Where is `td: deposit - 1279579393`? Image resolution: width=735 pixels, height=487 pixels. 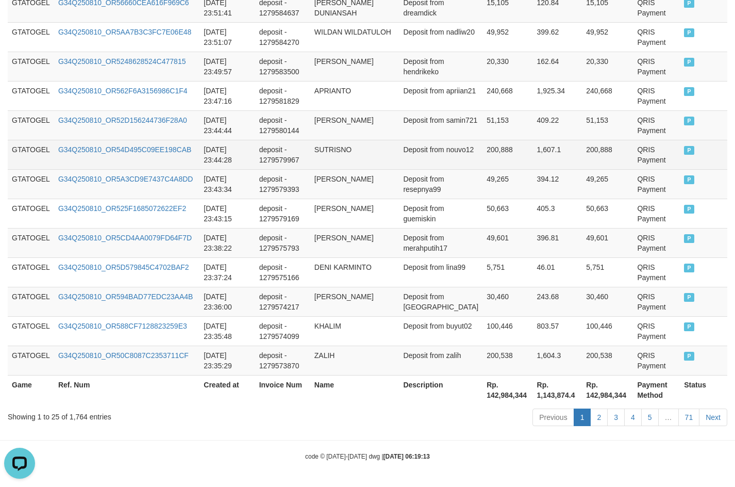 td: deposit - 1279579393 is located at coordinates (282, 183).